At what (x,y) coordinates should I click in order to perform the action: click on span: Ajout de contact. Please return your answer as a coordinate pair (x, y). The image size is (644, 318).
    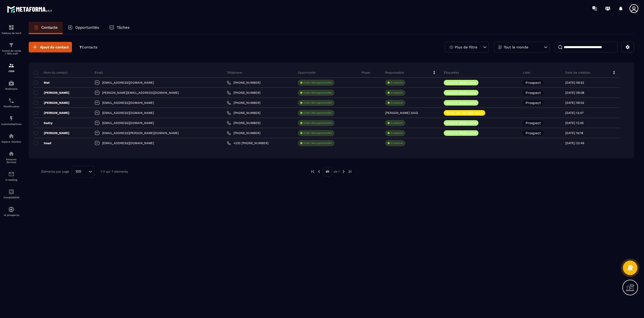
    Looking at the image, I should click on (54, 47).